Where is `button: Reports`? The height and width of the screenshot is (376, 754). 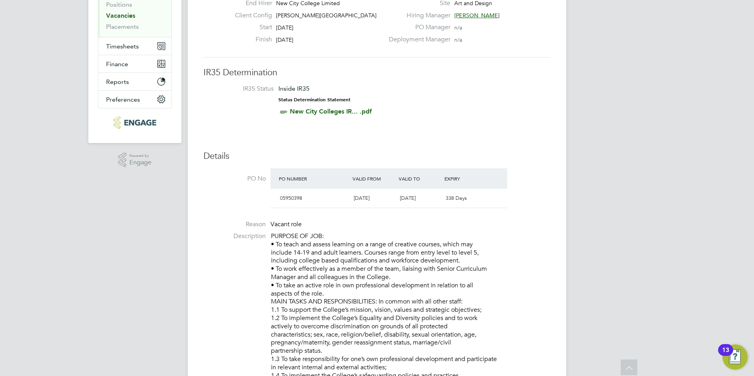 button: Reports is located at coordinates (135, 82).